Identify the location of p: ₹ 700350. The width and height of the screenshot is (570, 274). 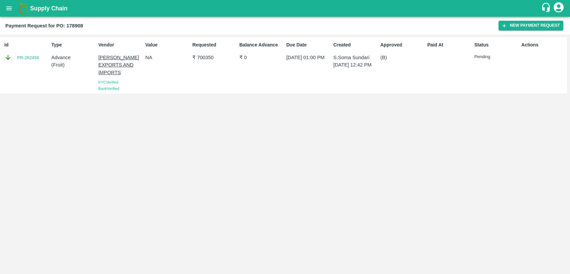
(214, 57).